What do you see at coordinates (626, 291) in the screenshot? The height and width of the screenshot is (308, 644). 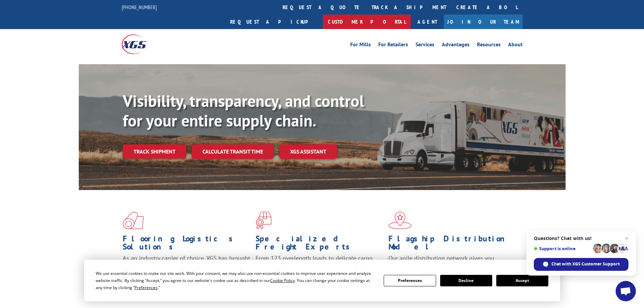 I see `a: Open chat` at bounding box center [626, 291].